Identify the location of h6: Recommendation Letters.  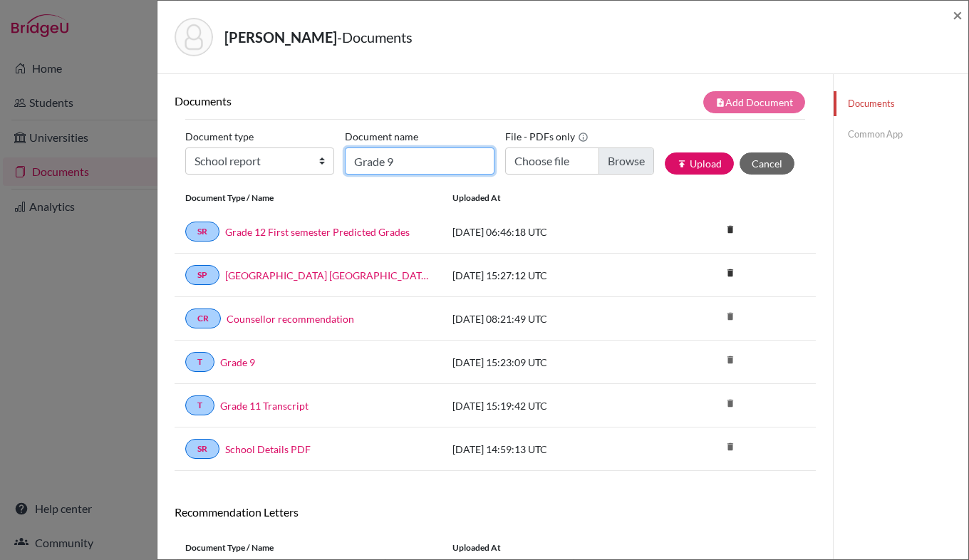
(495, 511).